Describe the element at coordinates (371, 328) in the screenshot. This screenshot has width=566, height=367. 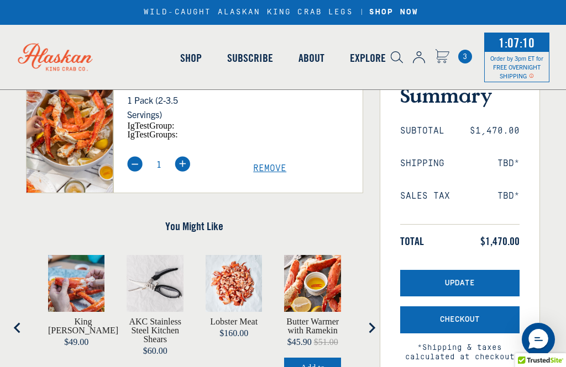
I see `button: Next slide` at that location.